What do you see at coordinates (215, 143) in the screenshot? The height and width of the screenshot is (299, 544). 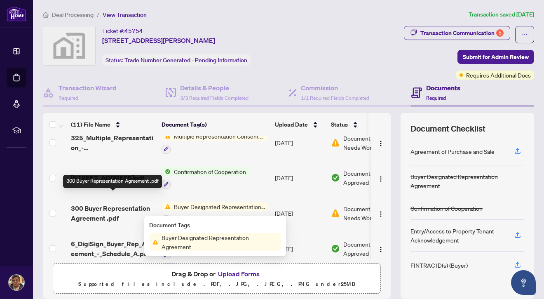 I see `button: Status IconMultiple Representation Consent Form (Seller)` at bounding box center [215, 143].